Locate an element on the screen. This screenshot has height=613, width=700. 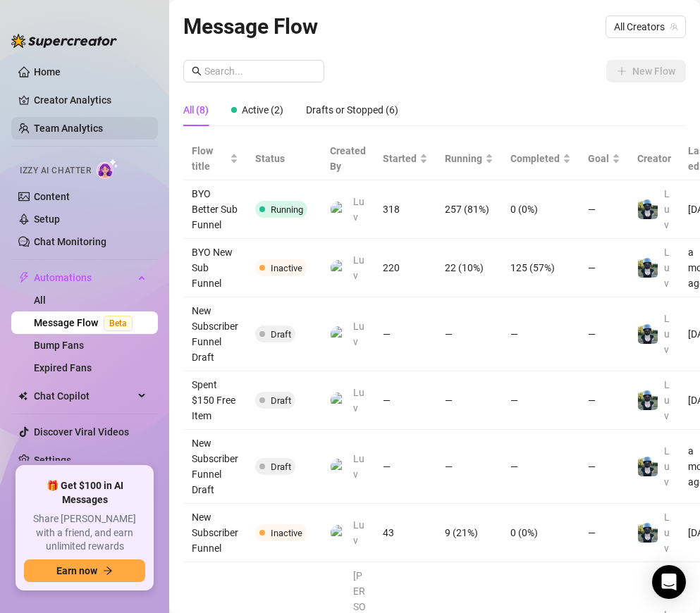
a: Settings is located at coordinates (52, 460).